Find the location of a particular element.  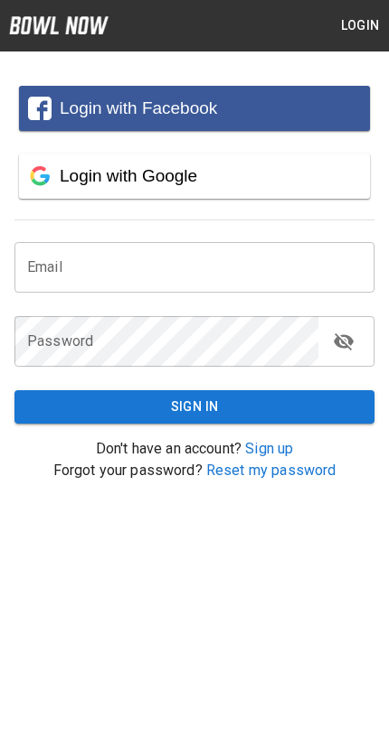

button: Login with Facebook is located at coordinates (194, 108).